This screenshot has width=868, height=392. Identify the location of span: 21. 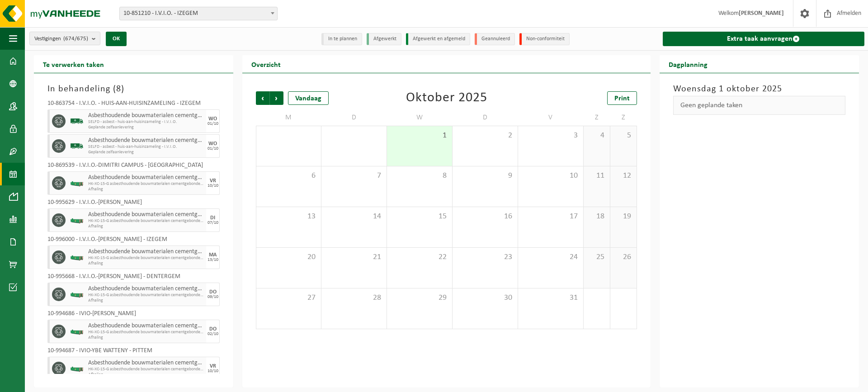
(354, 257).